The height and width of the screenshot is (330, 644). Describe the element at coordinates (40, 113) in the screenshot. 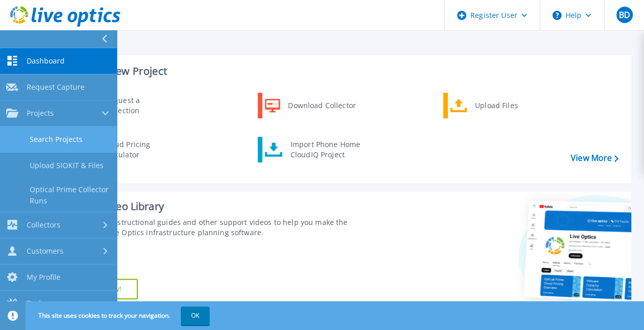

I see `span: Projects` at that location.